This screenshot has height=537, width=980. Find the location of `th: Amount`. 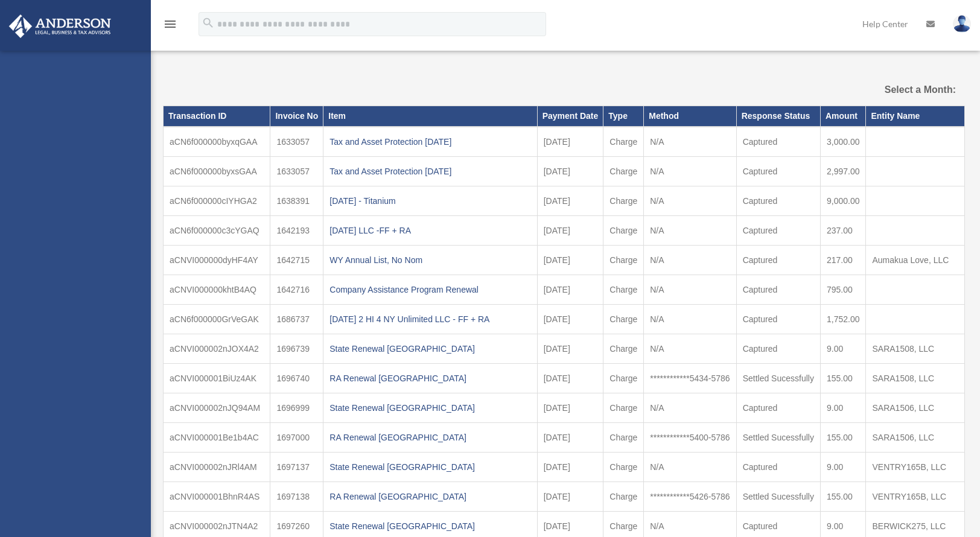

th: Amount is located at coordinates (843, 116).